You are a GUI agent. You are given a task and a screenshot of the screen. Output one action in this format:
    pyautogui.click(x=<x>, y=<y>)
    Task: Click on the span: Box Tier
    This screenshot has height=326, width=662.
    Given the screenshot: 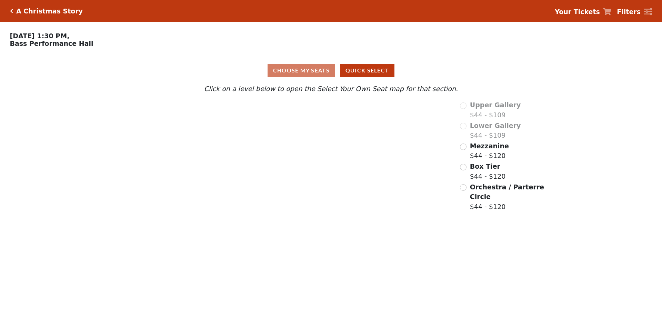 What is the action you would take?
    pyautogui.click(x=485, y=166)
    